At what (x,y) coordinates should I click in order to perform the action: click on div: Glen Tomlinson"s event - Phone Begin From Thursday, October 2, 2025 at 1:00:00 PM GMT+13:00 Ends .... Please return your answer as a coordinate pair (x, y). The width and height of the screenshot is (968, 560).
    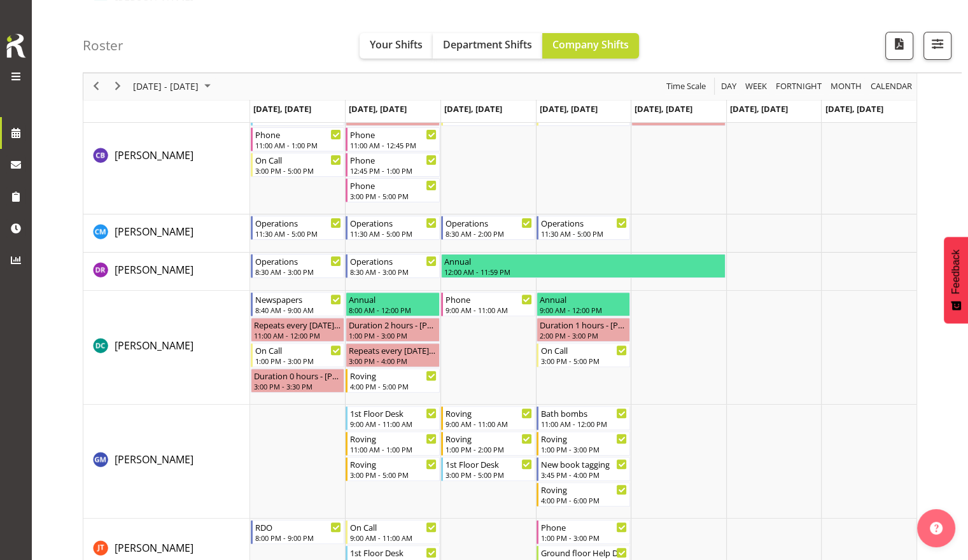
    Looking at the image, I should click on (584, 532).